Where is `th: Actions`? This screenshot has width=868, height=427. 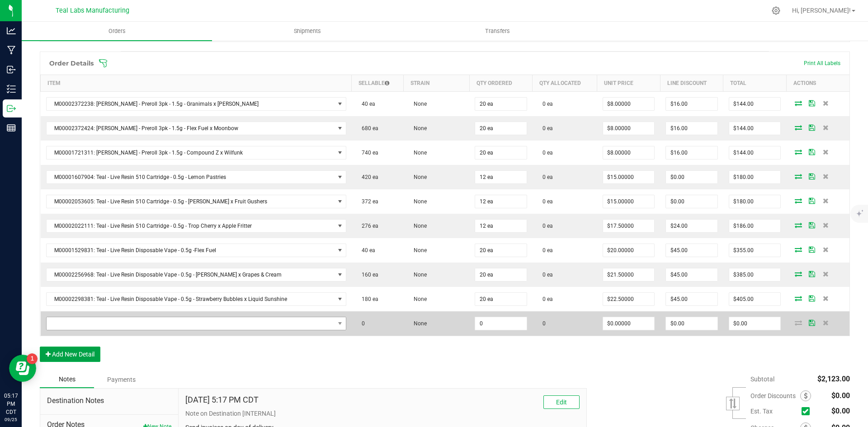 th: Actions is located at coordinates (818, 83).